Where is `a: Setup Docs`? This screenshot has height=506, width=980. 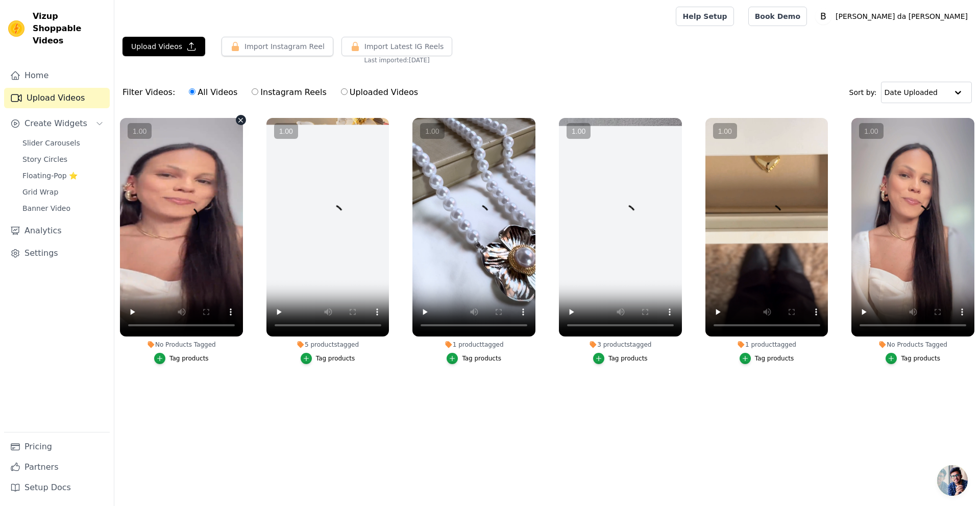 a: Setup Docs is located at coordinates (57, 488).